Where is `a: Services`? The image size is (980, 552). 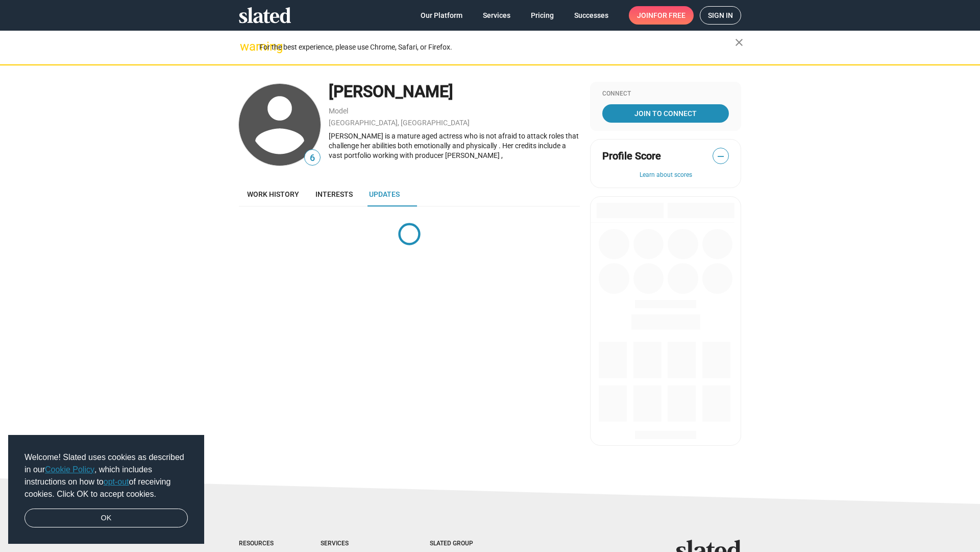 a: Services is located at coordinates (497, 15).